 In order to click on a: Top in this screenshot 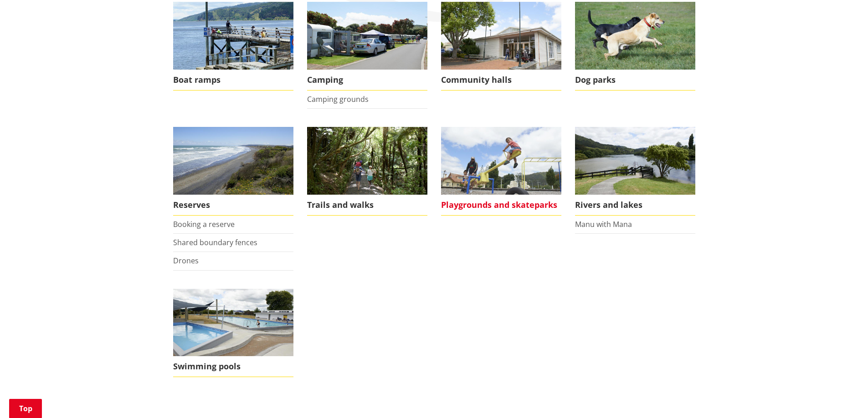, I will do `click(26, 409)`.